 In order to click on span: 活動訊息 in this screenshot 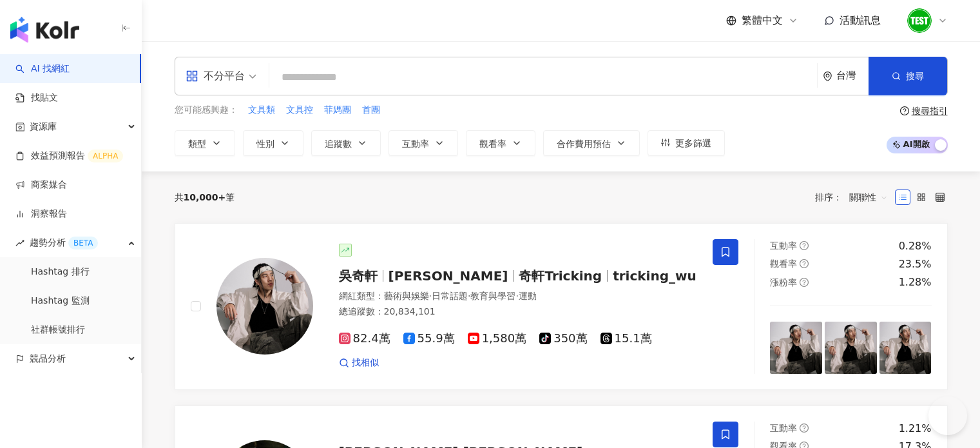, I will do `click(860, 20)`.